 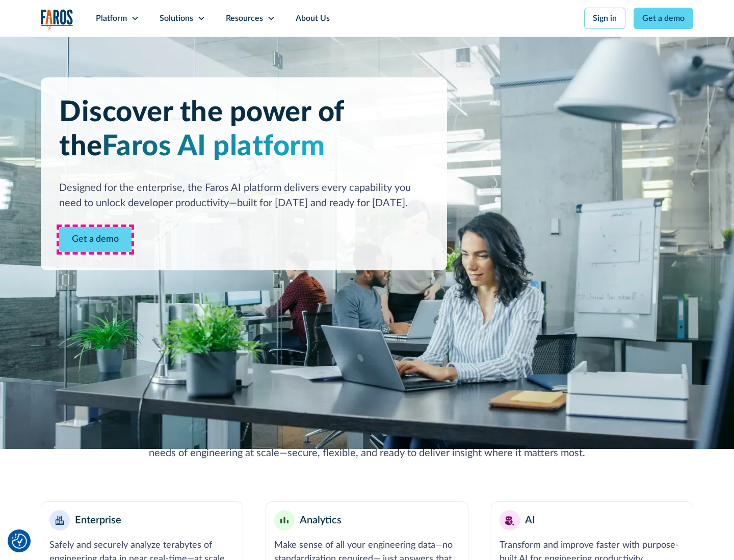 I want to click on img: AI robot or assistant icon, so click(x=509, y=520).